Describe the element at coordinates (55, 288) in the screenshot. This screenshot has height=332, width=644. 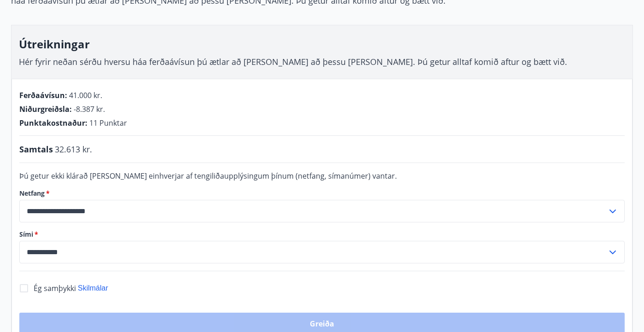
I see `span: Ég samþykki` at that location.